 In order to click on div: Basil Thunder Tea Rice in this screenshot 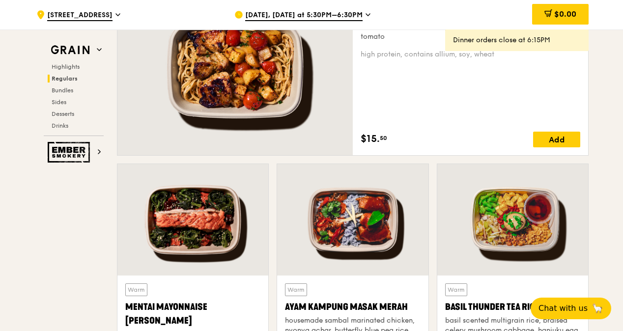, I will do `click(512, 307)`.